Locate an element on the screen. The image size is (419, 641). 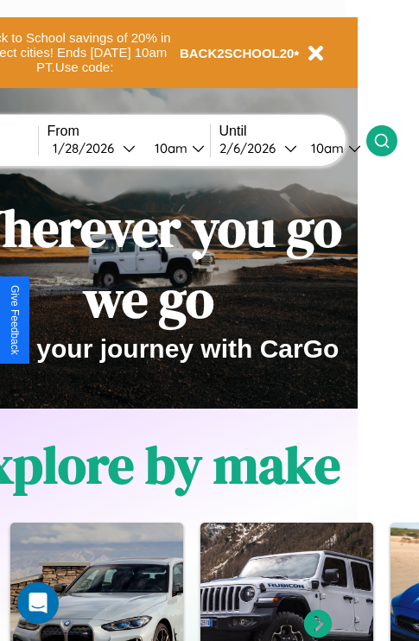
label: From is located at coordinates (129, 131).